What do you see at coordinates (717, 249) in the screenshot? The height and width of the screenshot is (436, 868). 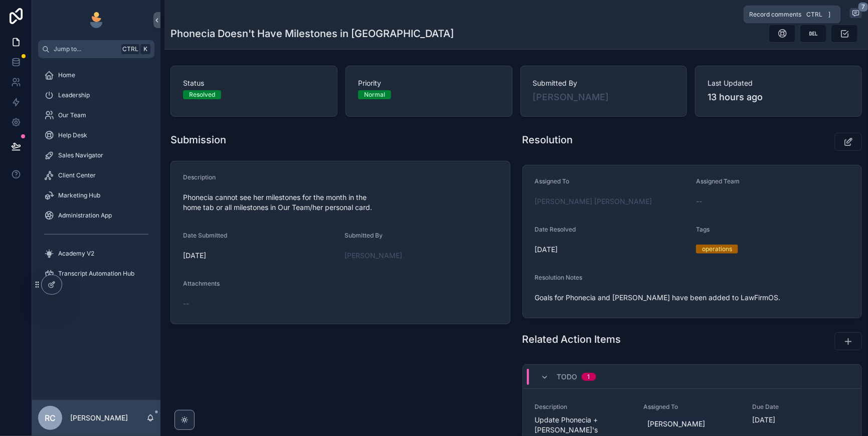 I see `div: operations` at bounding box center [717, 249].